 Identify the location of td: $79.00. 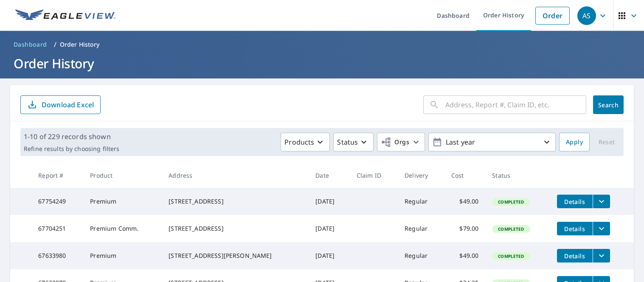
(465, 228).